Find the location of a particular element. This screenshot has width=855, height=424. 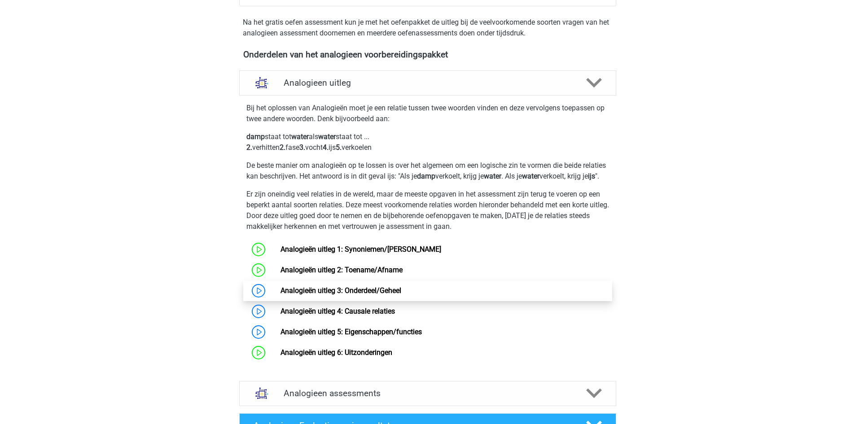

img: analogieen uitleg is located at coordinates (262, 83).